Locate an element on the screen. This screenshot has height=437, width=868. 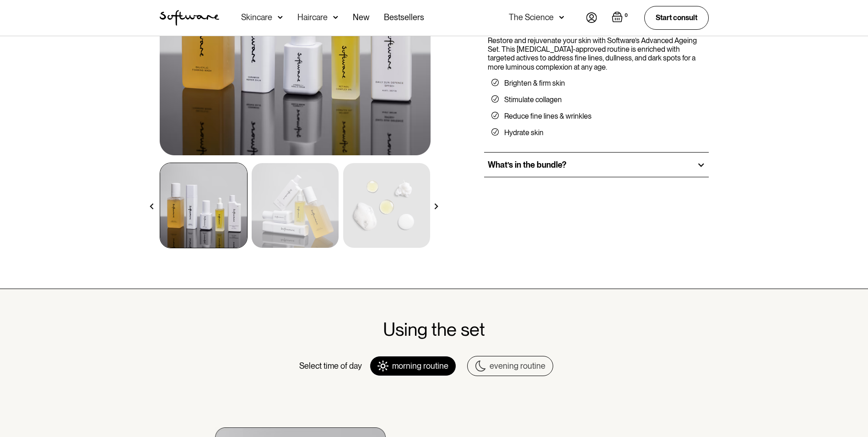
a: Start consult is located at coordinates (677, 17).